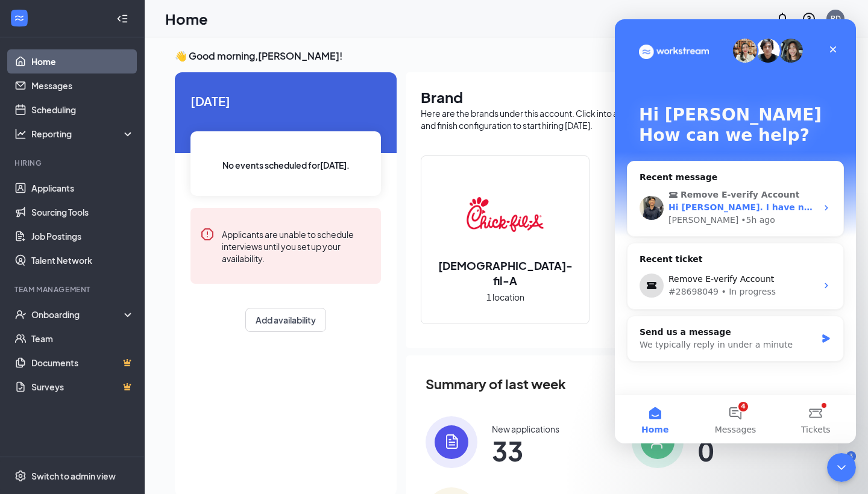 This screenshot has height=494, width=868. I want to click on div: Recent message, so click(121, 158).